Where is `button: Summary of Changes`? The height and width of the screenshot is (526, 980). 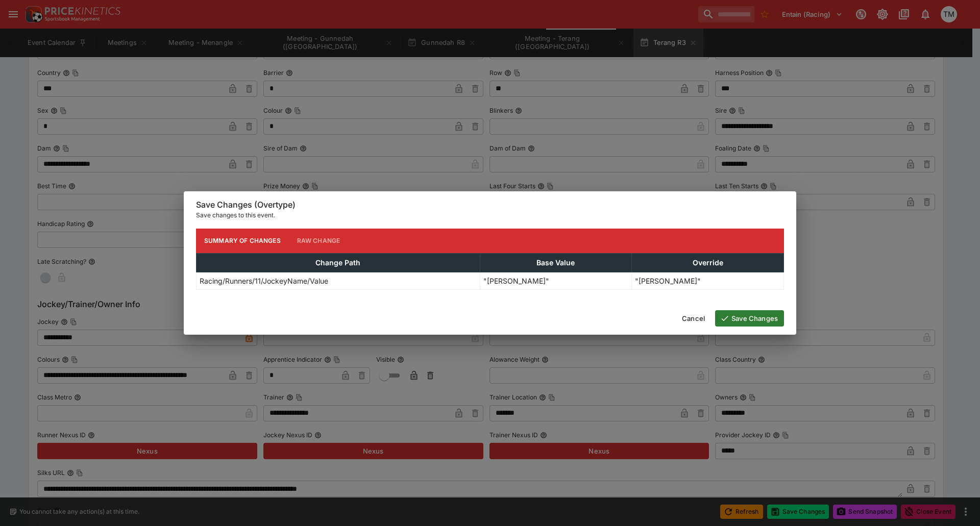 button: Summary of Changes is located at coordinates (242, 241).